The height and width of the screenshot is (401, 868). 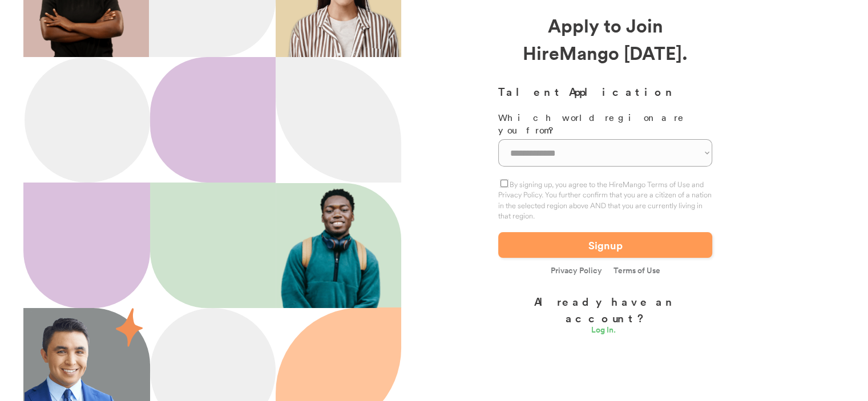 I want to click on button: Signup, so click(x=605, y=245).